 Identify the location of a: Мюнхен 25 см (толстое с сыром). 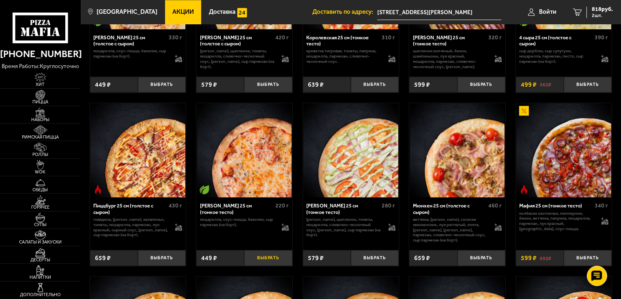
(457, 150).